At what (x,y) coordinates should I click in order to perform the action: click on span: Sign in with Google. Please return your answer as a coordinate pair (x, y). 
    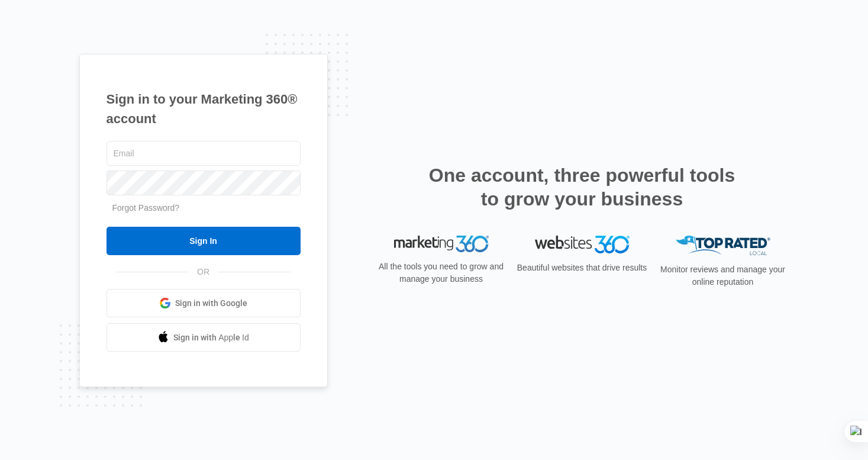
    Looking at the image, I should click on (211, 303).